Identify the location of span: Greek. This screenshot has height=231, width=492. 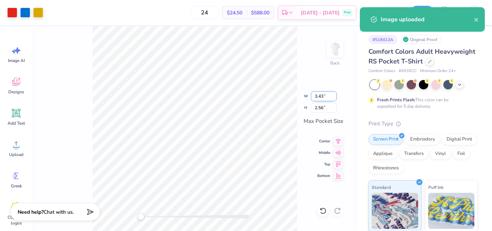
(16, 186).